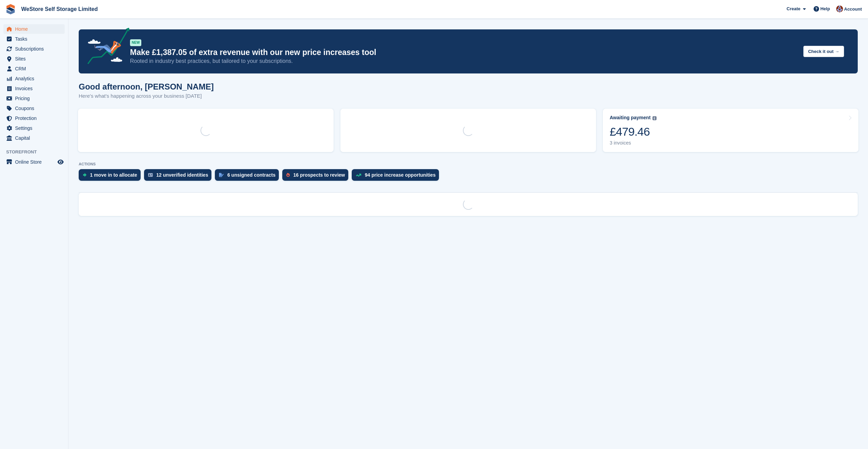 The width and height of the screenshot is (868, 449). What do you see at coordinates (464, 61) in the screenshot?
I see `p: Rooted in industry best practices, but tailored to your subscriptions.` at bounding box center [464, 61].